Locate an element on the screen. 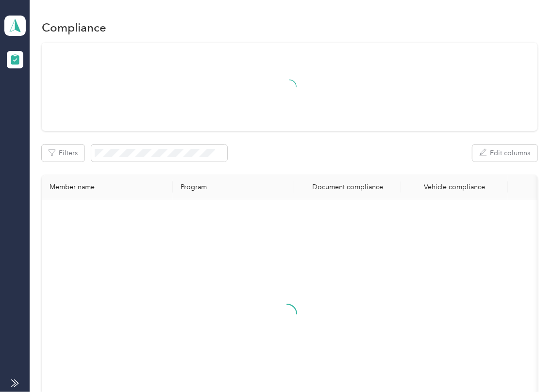  th: Program is located at coordinates (234, 187).